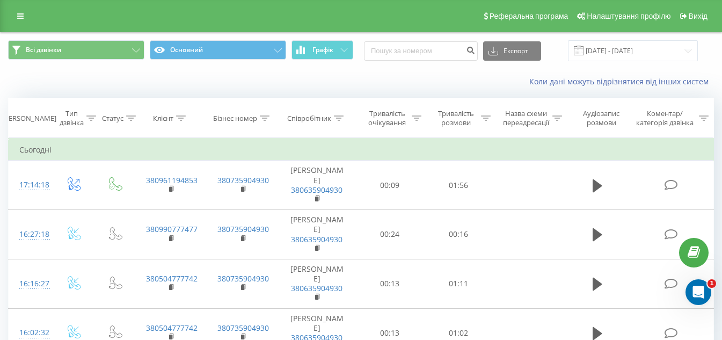  What do you see at coordinates (456, 118) in the screenshot?
I see `div: Тривалість розмови` at bounding box center [456, 118].